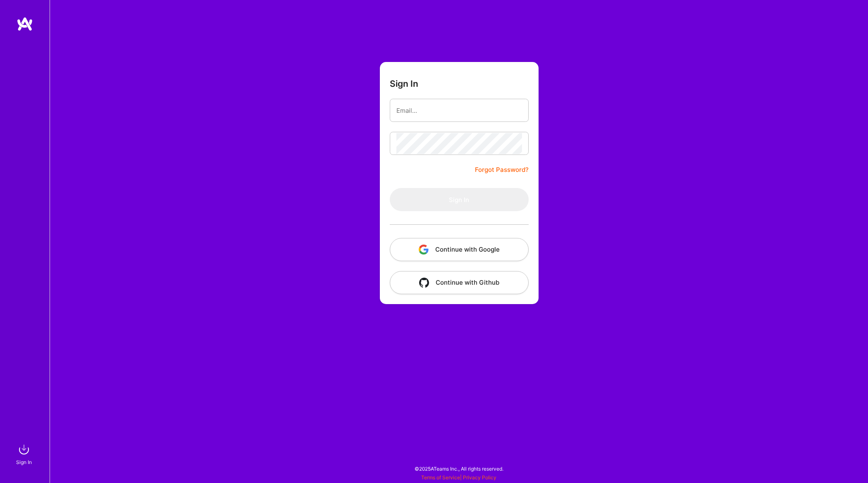 The width and height of the screenshot is (868, 483). Describe the element at coordinates (459, 110) in the screenshot. I see `input: Email...` at that location.